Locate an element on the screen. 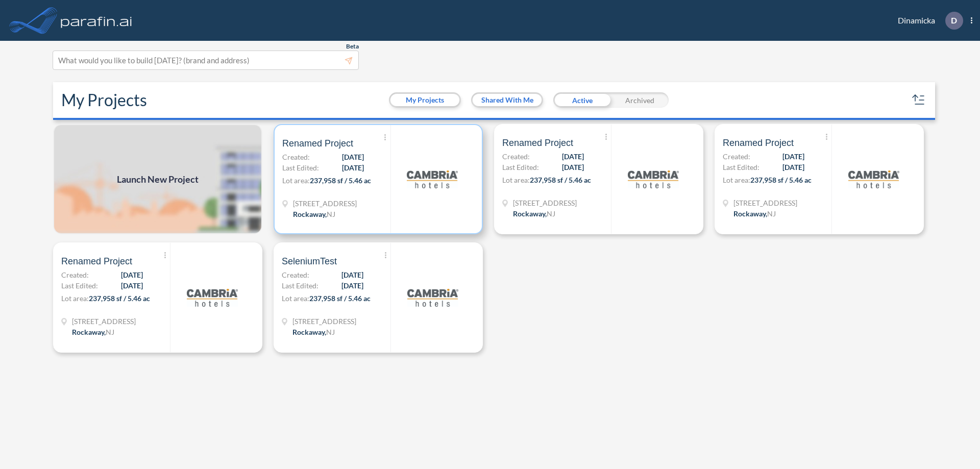  div: Active is located at coordinates (582, 100).